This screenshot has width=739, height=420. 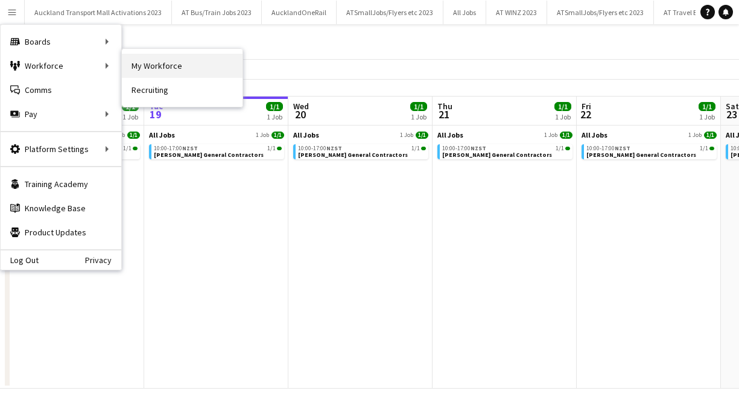 What do you see at coordinates (61, 208) in the screenshot?
I see `a: Knowledge Base` at bounding box center [61, 208].